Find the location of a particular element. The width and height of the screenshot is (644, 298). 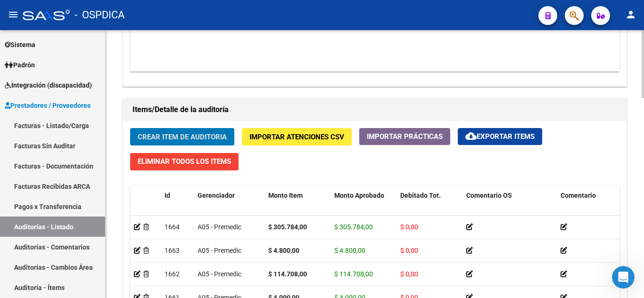

span: Sistema is located at coordinates (20, 45).